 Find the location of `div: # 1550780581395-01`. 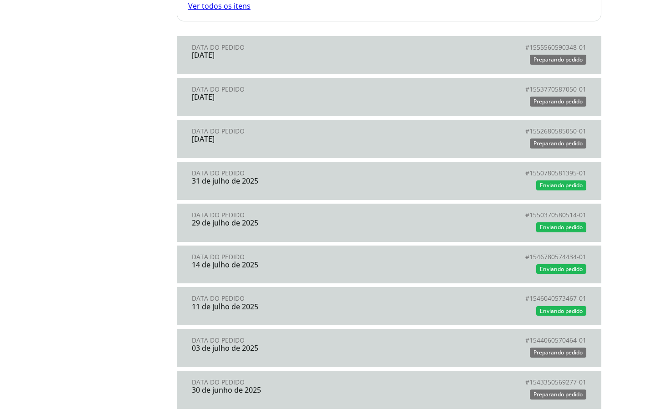

div: # 1550780581395-01 is located at coordinates (488, 173).